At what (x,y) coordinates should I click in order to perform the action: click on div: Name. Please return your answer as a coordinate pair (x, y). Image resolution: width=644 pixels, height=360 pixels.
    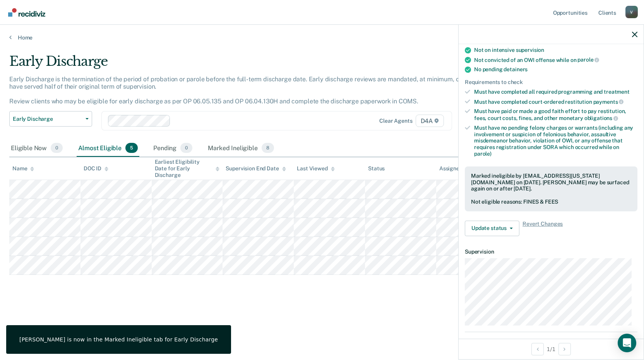
    Looking at the image, I should click on (23, 168).